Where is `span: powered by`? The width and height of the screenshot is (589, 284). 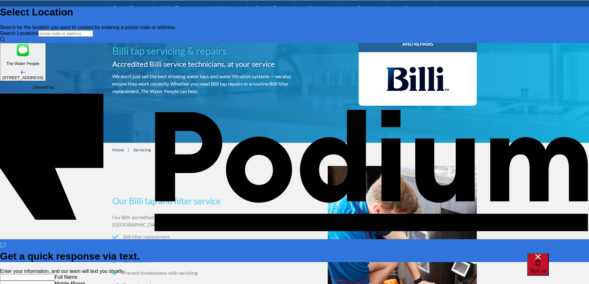 span: powered by is located at coordinates (44, 87).